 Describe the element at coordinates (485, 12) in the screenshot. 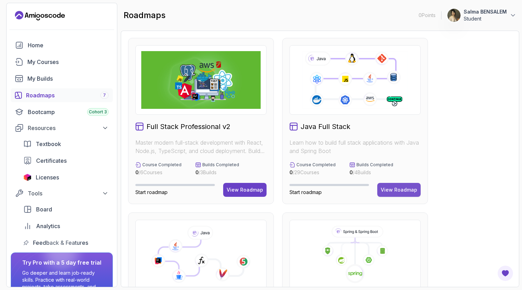

I see `p: Salma BENSALEM` at that location.